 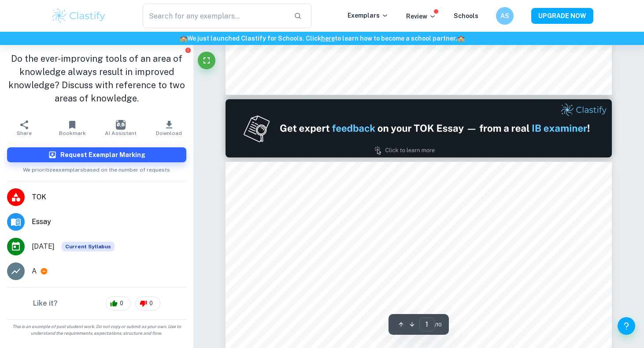 What do you see at coordinates (627, 326) in the screenshot?
I see `button: Help and Feedback` at bounding box center [627, 326].